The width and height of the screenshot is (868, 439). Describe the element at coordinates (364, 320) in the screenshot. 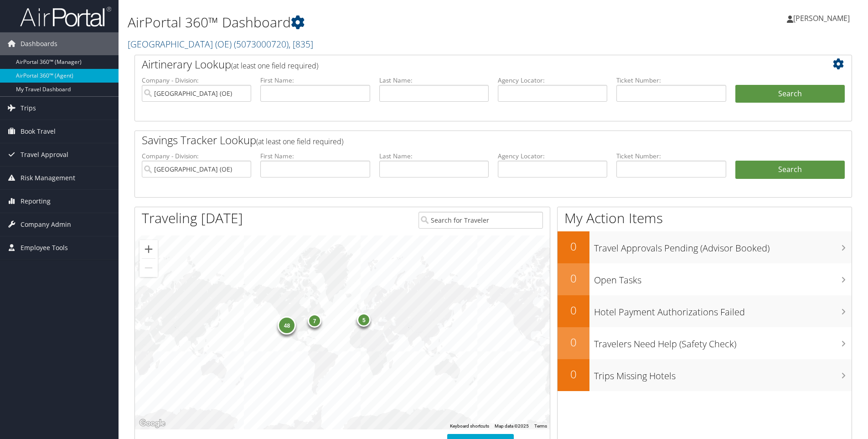

I see `div: 5` at that location.